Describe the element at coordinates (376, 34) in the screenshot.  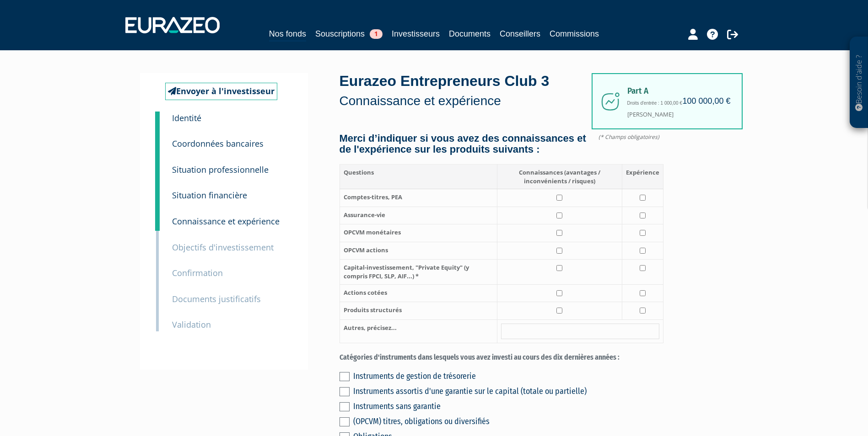
I see `span: 1` at that location.